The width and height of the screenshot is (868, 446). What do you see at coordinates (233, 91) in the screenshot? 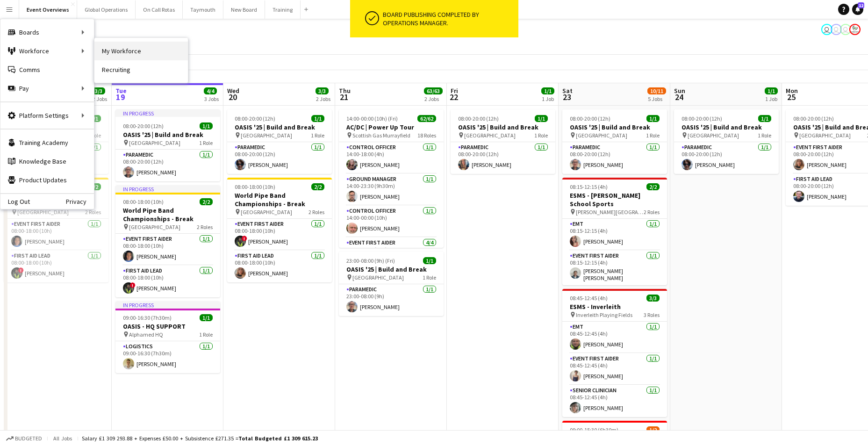
I see `span: Wed` at bounding box center [233, 91].